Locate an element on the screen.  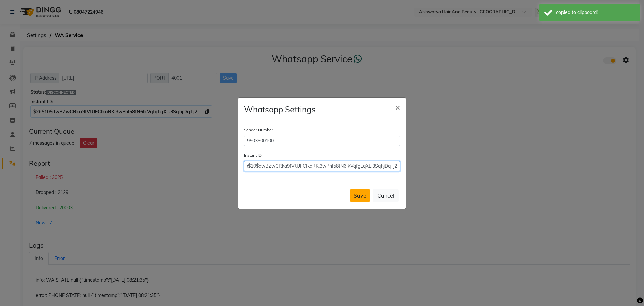
h4: Whatsapp Settings is located at coordinates (280, 109).